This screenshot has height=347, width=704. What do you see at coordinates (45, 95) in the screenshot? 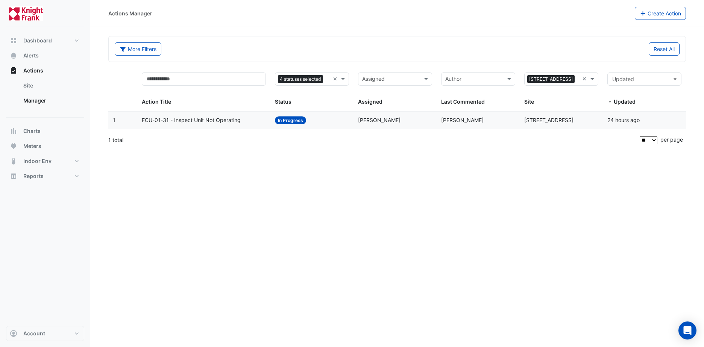
I see `div: Actions` at bounding box center [45, 95].